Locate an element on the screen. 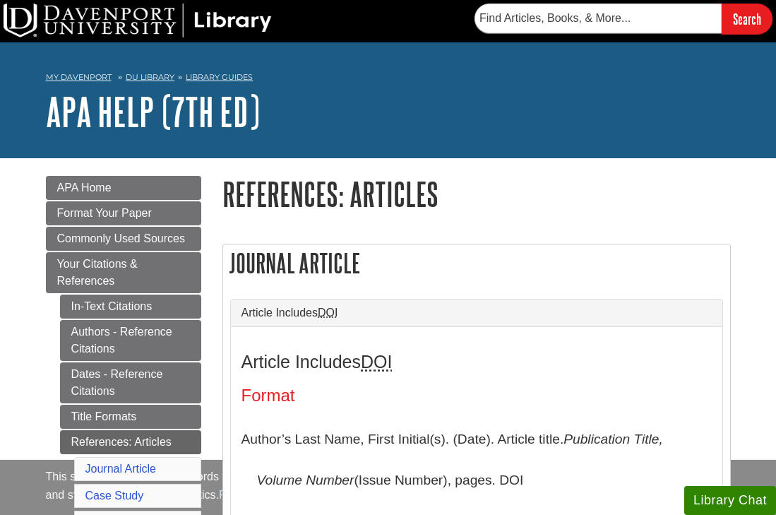 The height and width of the screenshot is (515, 776). img: DU Library is located at coordinates (138, 20).